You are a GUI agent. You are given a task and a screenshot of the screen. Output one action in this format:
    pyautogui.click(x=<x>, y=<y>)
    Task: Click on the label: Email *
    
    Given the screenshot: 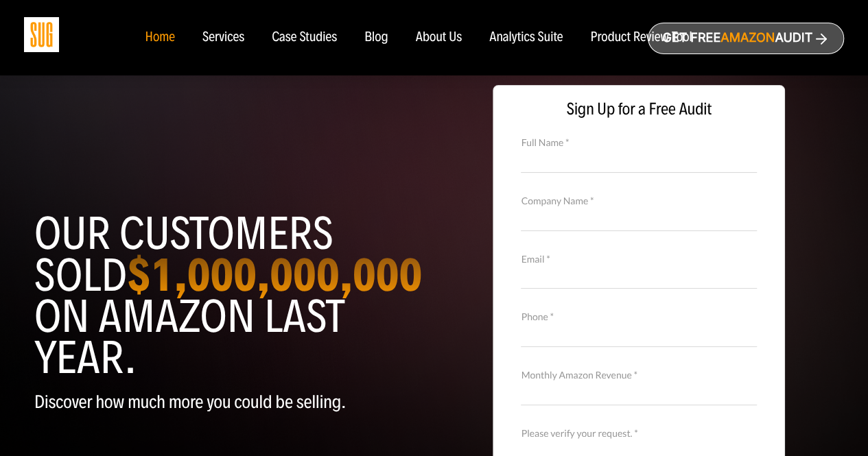 What is the action you would take?
    pyautogui.click(x=639, y=259)
    